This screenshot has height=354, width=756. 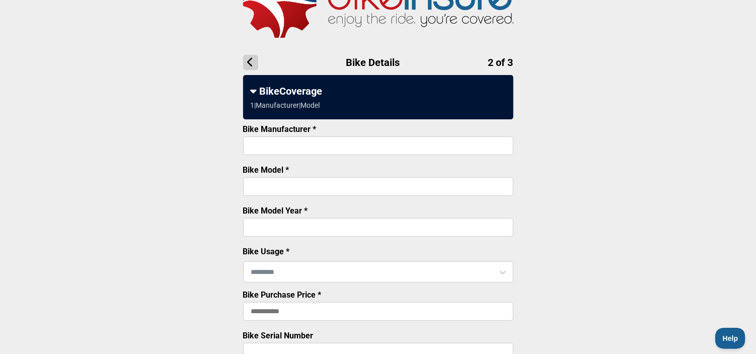 I want to click on label: Bike Model *, so click(x=266, y=170).